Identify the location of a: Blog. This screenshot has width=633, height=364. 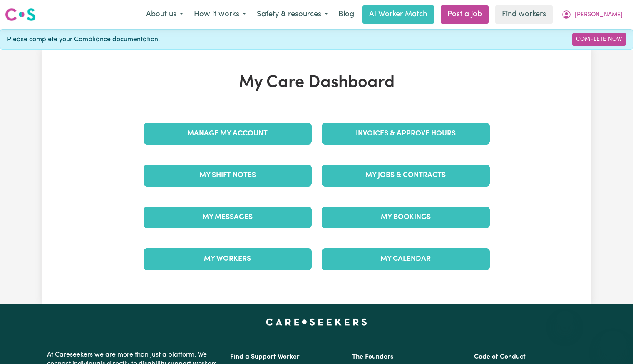
(346, 15).